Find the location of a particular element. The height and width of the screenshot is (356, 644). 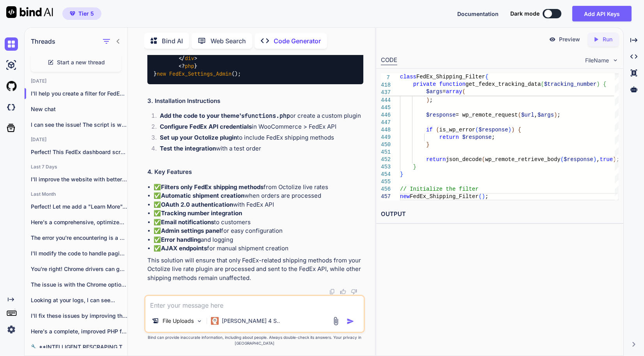

div: 448 is located at coordinates (385, 130).